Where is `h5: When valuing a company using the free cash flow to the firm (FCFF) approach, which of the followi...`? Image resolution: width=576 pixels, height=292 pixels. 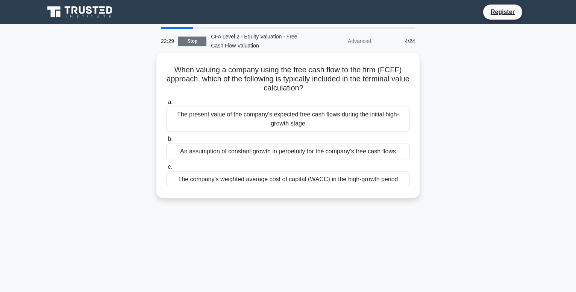 h5: When valuing a company using the free cash flow to the firm (FCFF) approach, which of the followi... is located at coordinates (288, 79).